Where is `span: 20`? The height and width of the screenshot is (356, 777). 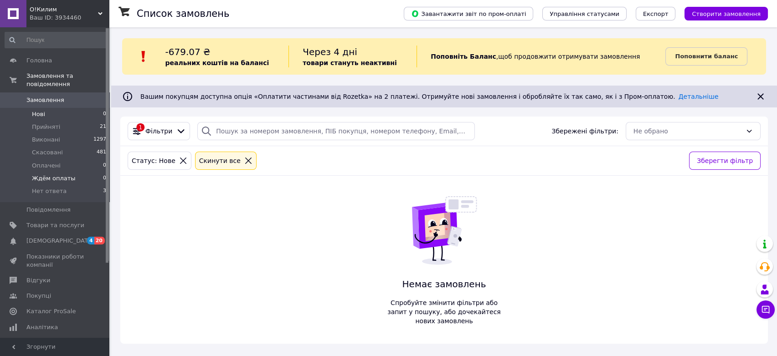 span: 20 is located at coordinates (99, 241).